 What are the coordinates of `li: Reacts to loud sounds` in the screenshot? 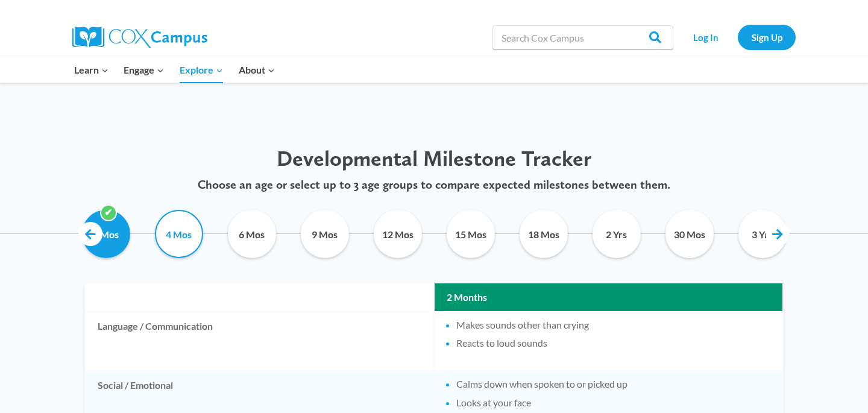 It's located at (613, 343).